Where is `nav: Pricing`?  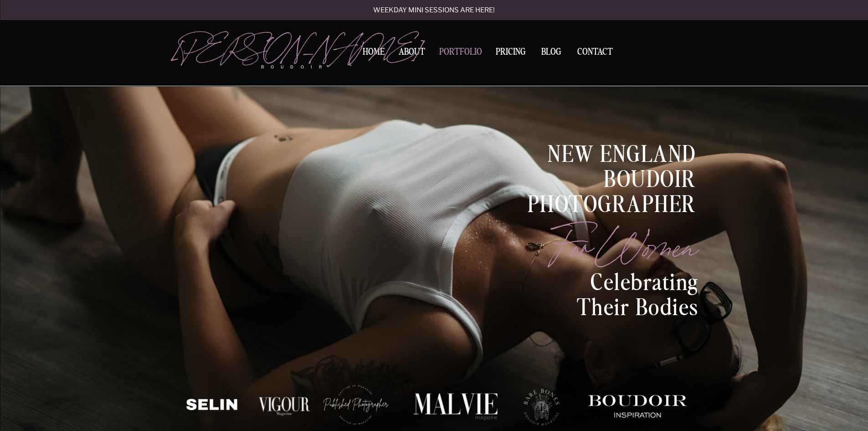
nav: Pricing is located at coordinates (510, 53).